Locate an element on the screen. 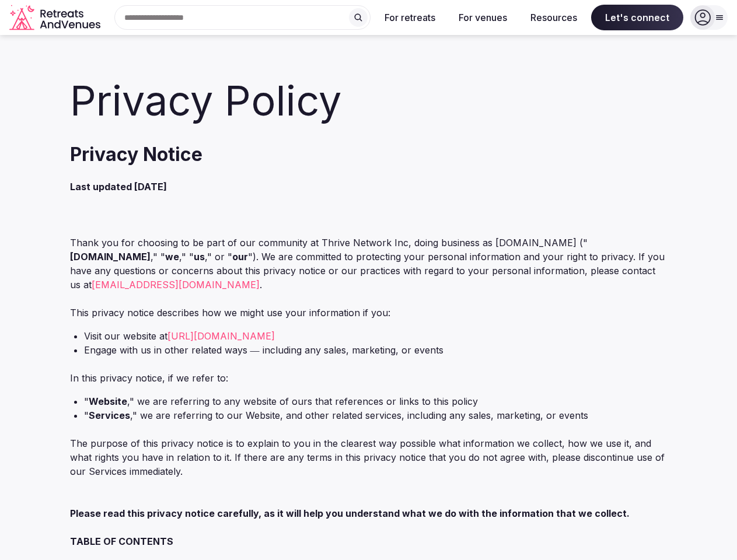  a: Visit the homepage is located at coordinates (56, 18).